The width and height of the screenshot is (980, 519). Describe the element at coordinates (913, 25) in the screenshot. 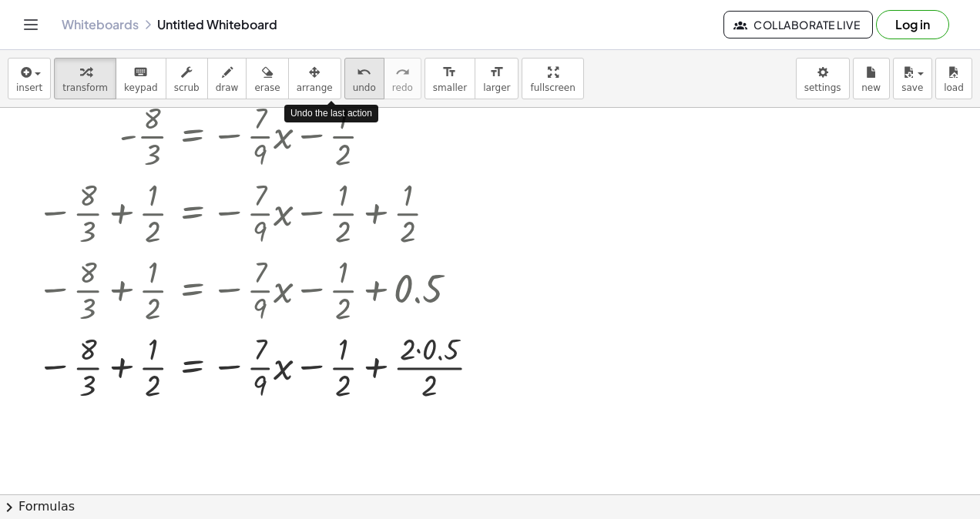

I see `button: Log in` at that location.